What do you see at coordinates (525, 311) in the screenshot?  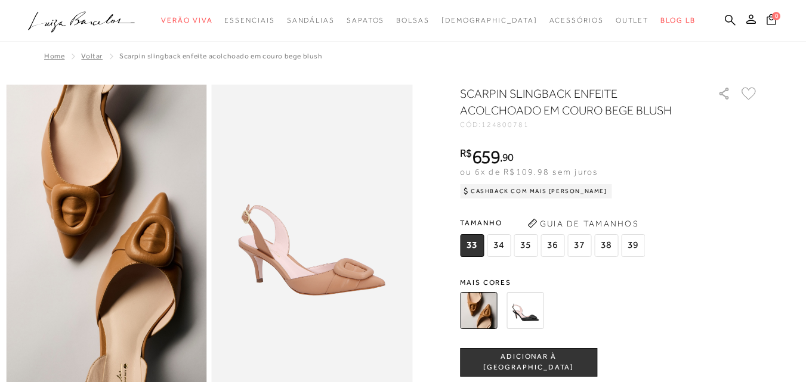 I see `img: SCARPIN SLINGBACK ENFEITE ACOLCHOADO EM COURO PRETO` at bounding box center [525, 311].